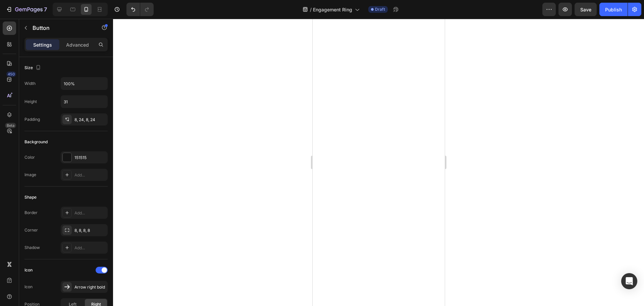 Image resolution: width=644 pixels, height=306 pixels. Describe the element at coordinates (11, 125) in the screenshot. I see `div: Beta` at that location.